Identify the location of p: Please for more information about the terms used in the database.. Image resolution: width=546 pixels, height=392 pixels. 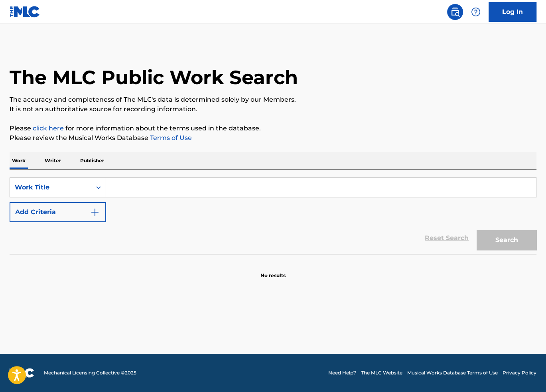
(273, 129).